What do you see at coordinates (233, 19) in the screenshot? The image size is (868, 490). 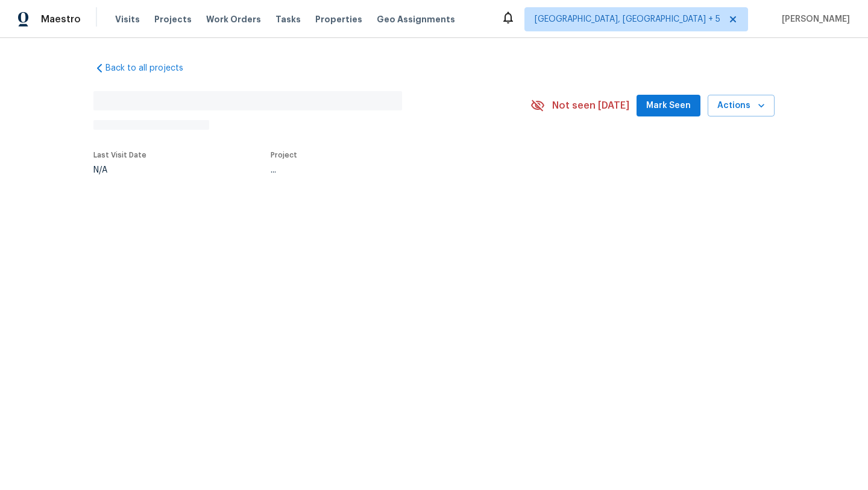 I see `span: Work Orders` at bounding box center [233, 19].